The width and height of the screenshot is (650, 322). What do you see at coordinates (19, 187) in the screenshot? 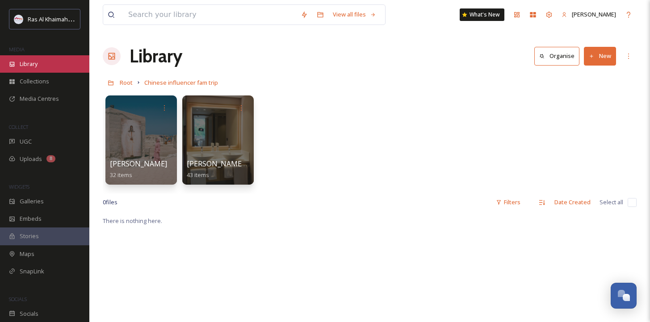
I see `span: WIDGETS` at bounding box center [19, 187].